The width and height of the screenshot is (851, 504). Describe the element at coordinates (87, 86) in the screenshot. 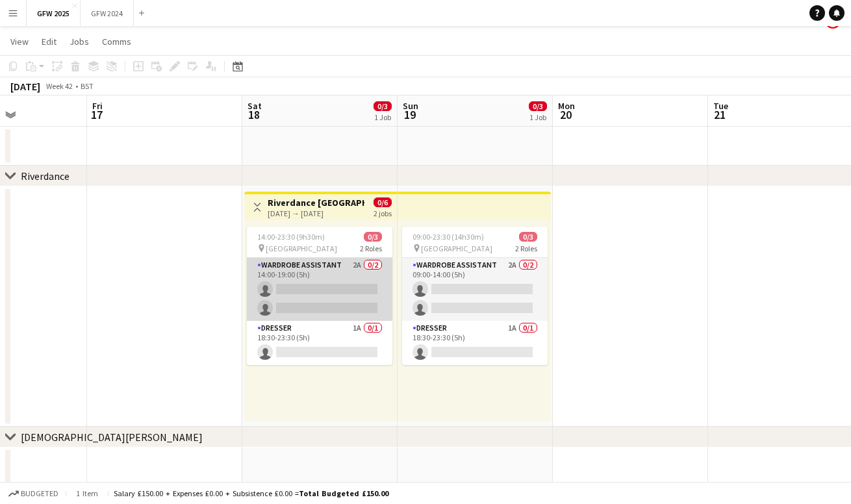

I see `div: BST` at that location.